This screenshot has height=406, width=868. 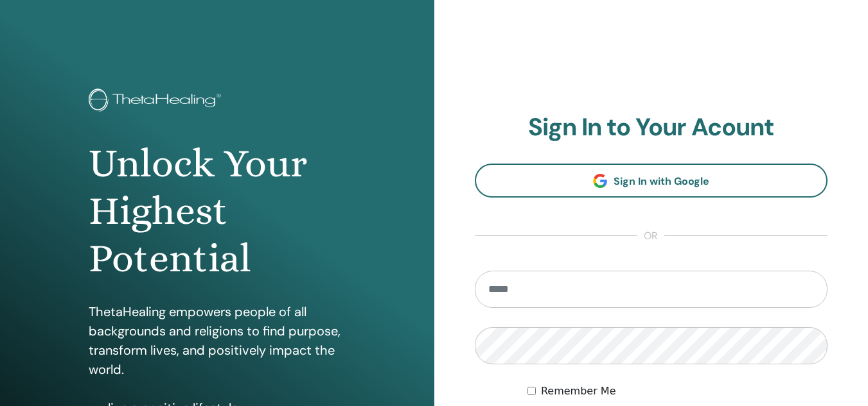 What do you see at coordinates (652, 127) in the screenshot?
I see `h2: Sign In to Your Acount` at bounding box center [652, 127].